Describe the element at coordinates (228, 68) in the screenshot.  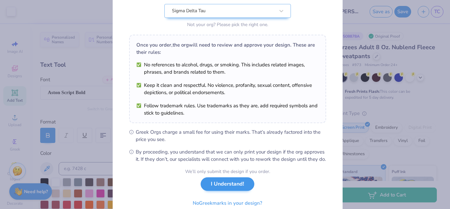
I see `li: No references to alcohol, drugs, or smoking. This includes related images, phrases, and brands re...` at that location.